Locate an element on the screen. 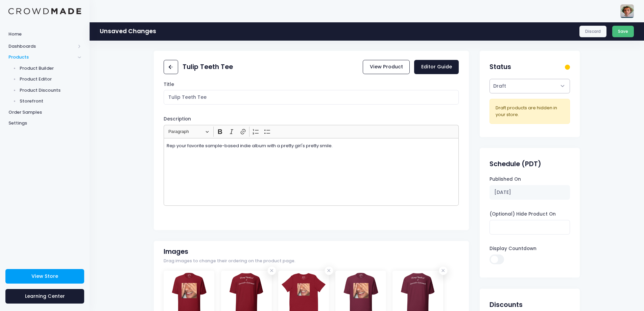 The height and width of the screenshot is (311, 644). label: Description is located at coordinates (177, 119).